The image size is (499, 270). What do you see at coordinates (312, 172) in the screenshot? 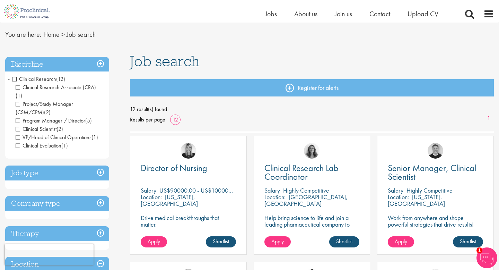
I see `a: Clinical Research Lab Coordinator` at bounding box center [312, 172].